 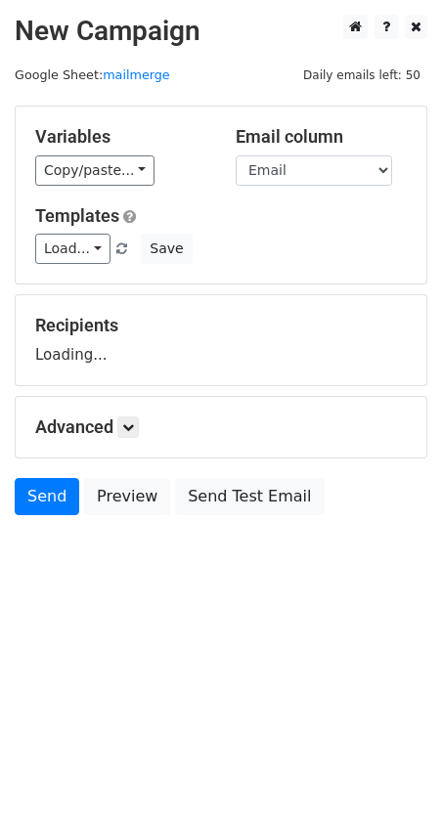 What do you see at coordinates (362, 74) in the screenshot?
I see `a: Daily emails left: 50` at bounding box center [362, 74].